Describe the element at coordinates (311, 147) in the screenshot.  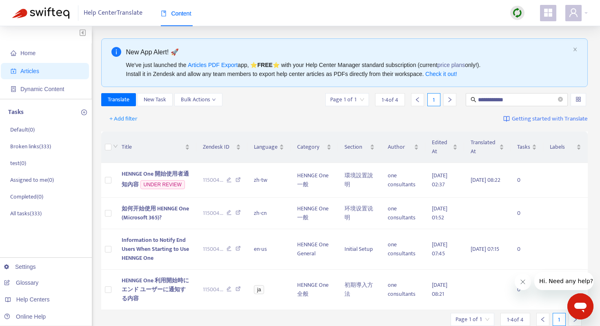
I see `span: Category` at that location.